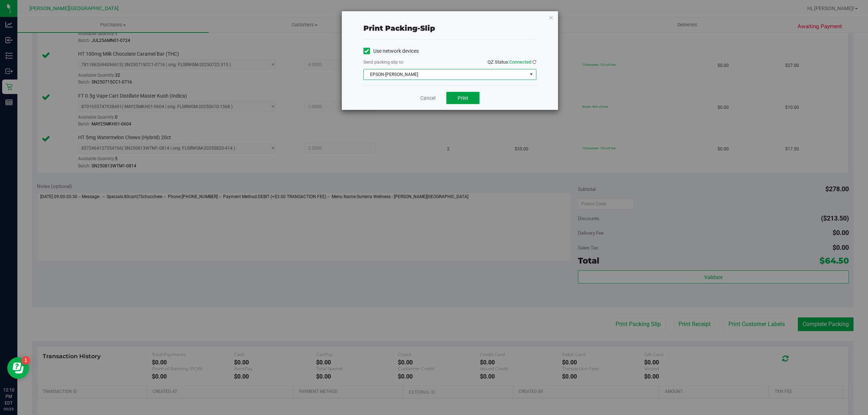 The height and width of the screenshot is (415, 868). What do you see at coordinates (391, 51) in the screenshot?
I see `label: Use network devices` at bounding box center [391, 51].